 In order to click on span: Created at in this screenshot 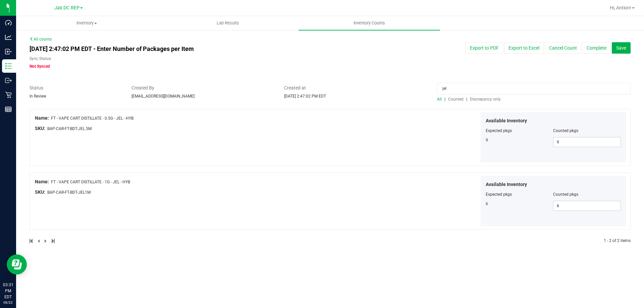, I will do `click(355, 88)`.